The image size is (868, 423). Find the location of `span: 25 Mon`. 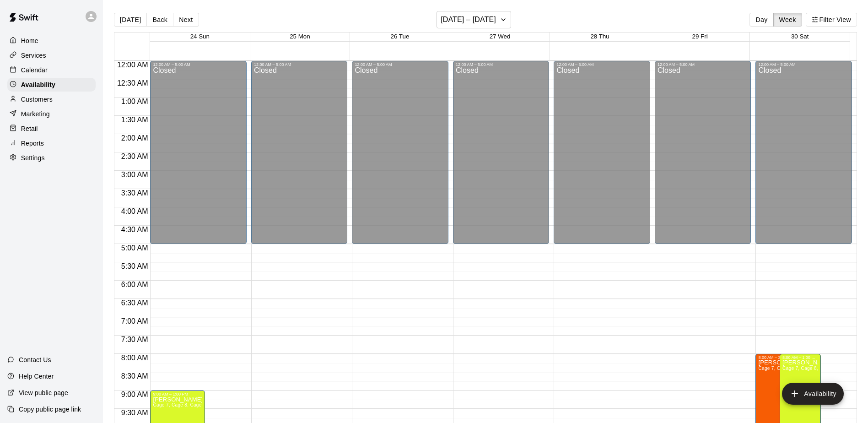

span: 25 Mon is located at coordinates (300, 36).